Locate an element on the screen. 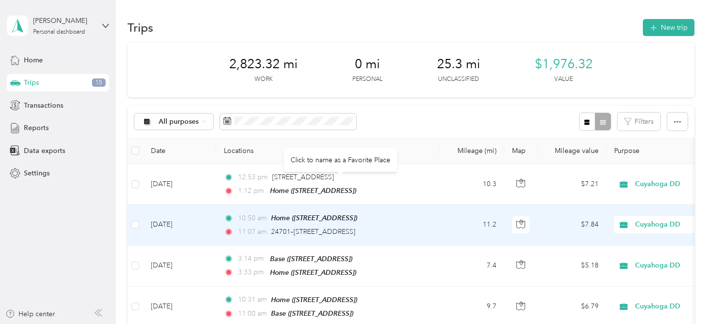 The height and width of the screenshot is (324, 711). td: $7.21 is located at coordinates (573, 184).